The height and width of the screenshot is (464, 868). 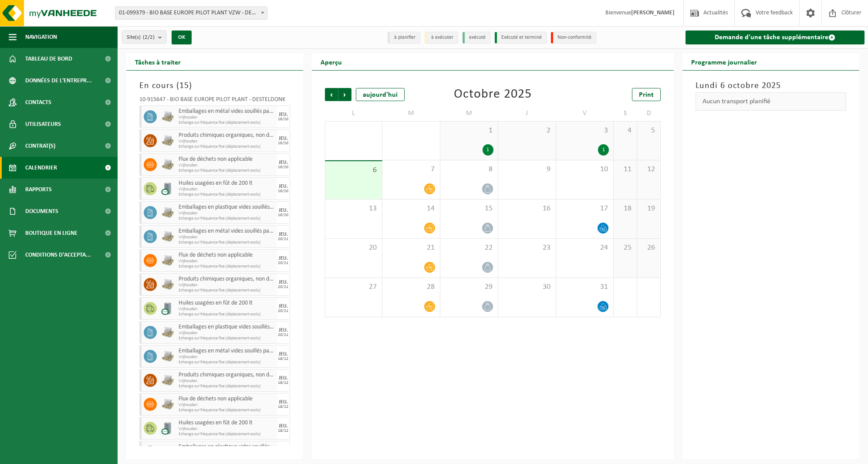 I want to click on h3: Lundi 6 octobre 2025, so click(x=771, y=86).